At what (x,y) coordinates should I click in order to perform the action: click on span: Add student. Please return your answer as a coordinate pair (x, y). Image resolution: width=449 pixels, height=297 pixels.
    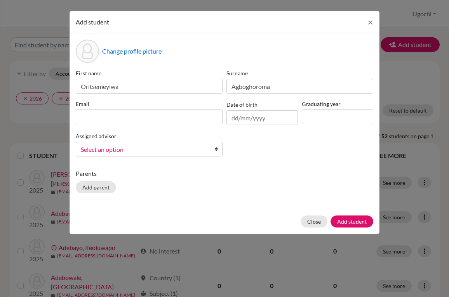
    Looking at the image, I should click on (92, 22).